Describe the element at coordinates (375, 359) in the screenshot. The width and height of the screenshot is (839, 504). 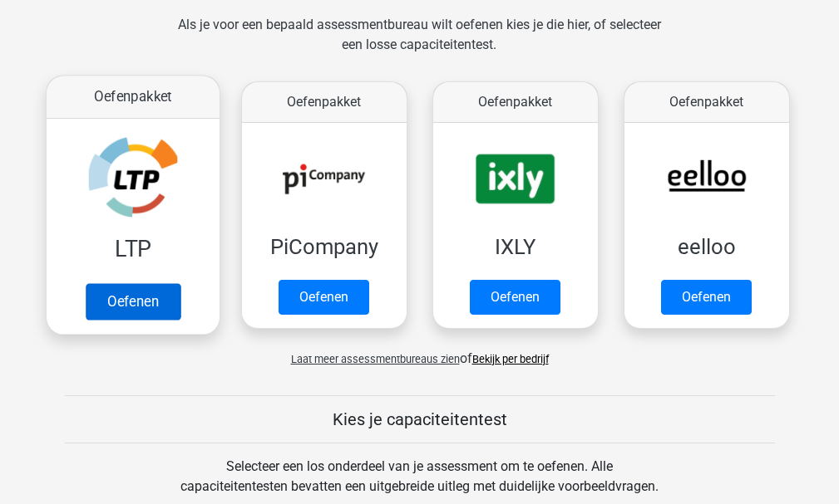
I see `span: Laat meer assessmentbureaus zien` at that location.